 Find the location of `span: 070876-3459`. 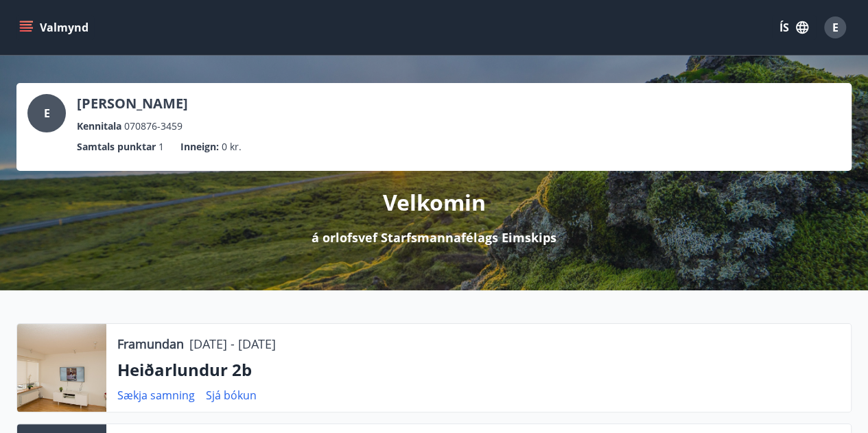

span: 070876-3459 is located at coordinates (154, 126).